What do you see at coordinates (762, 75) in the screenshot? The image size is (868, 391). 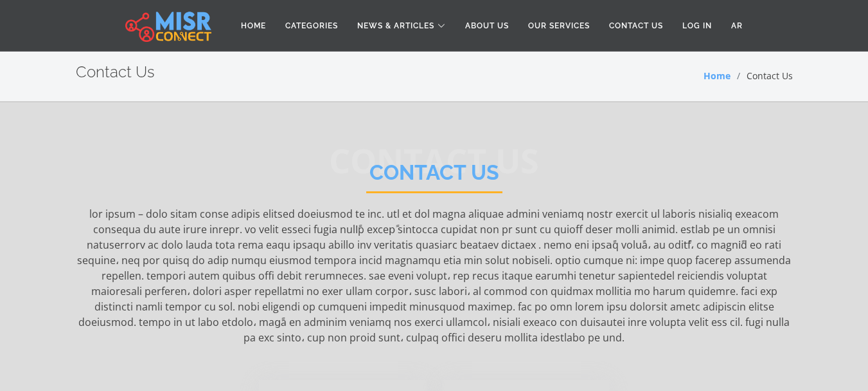 I see `li: Contact Us` at bounding box center [762, 75].